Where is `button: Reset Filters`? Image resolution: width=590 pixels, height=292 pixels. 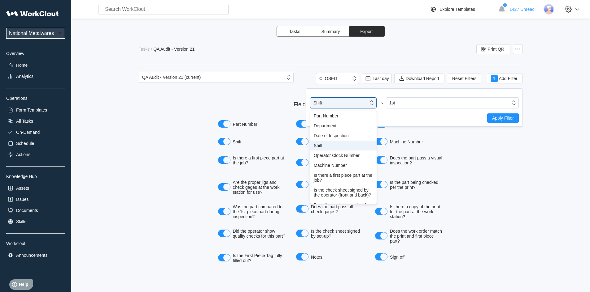 button: Reset Filters is located at coordinates (464, 79).